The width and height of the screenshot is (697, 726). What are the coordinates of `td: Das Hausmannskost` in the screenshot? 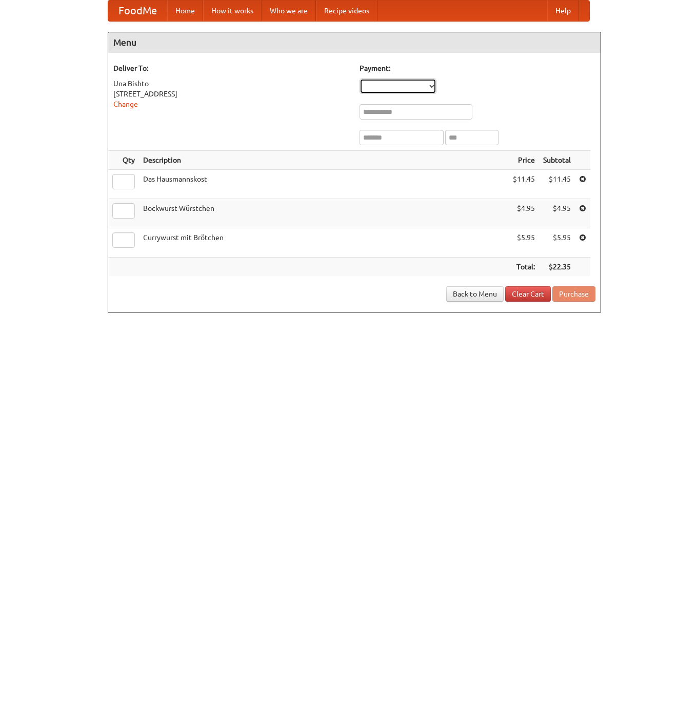 It's located at (324, 184).